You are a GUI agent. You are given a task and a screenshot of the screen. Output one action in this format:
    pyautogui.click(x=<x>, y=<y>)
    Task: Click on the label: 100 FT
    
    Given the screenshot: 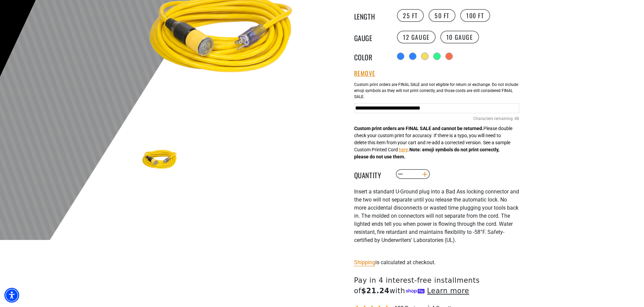 What is the action you would take?
    pyautogui.click(x=475, y=16)
    